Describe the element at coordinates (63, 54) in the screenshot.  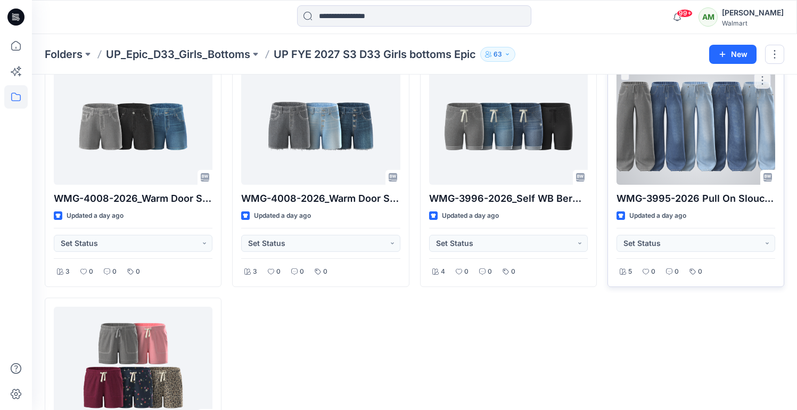
I see `a: Folders` at that location.